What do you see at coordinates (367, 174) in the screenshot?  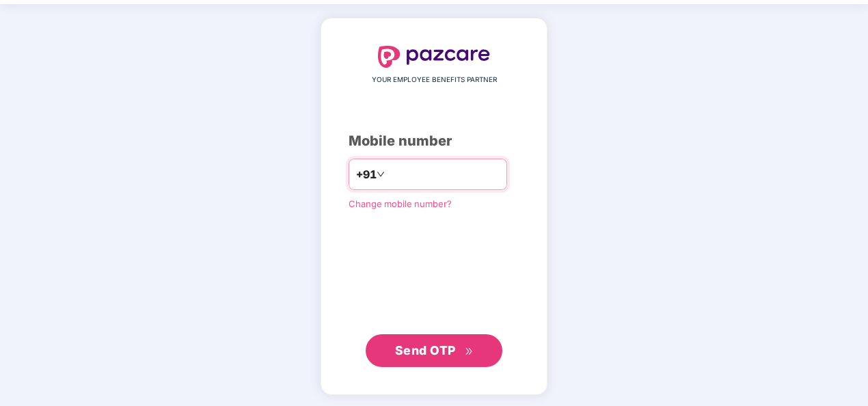 I see `span: +91` at bounding box center [367, 174].